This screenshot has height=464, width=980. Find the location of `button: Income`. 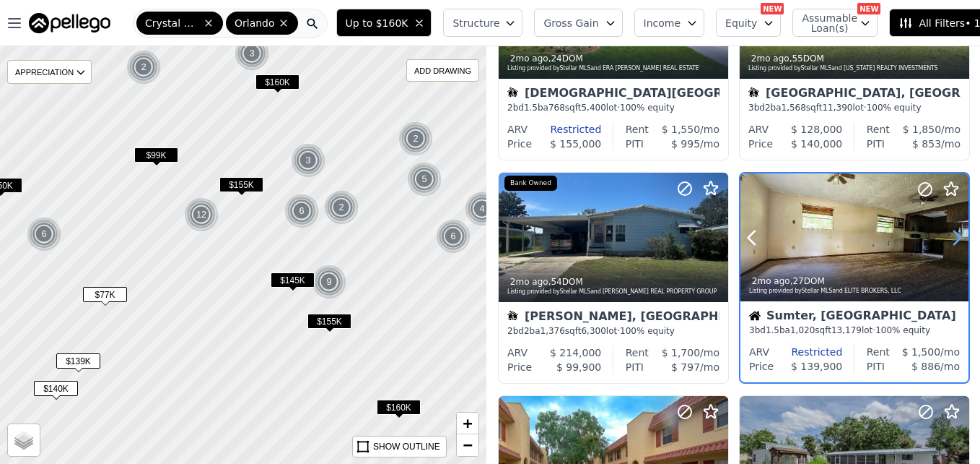

button: Income is located at coordinates (670, 22).